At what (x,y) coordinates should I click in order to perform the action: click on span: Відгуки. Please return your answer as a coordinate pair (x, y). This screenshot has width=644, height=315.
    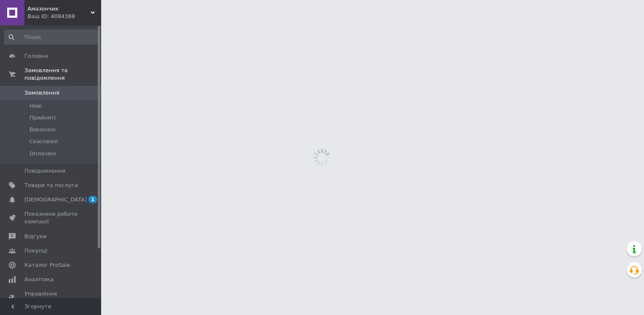
    Looking at the image, I should click on (36, 237).